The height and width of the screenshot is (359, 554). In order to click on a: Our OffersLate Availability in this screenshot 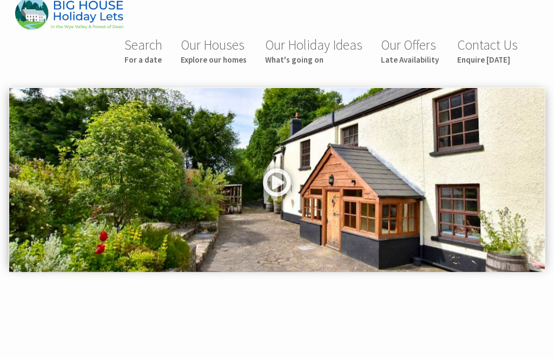, I will do `click(409, 50)`.